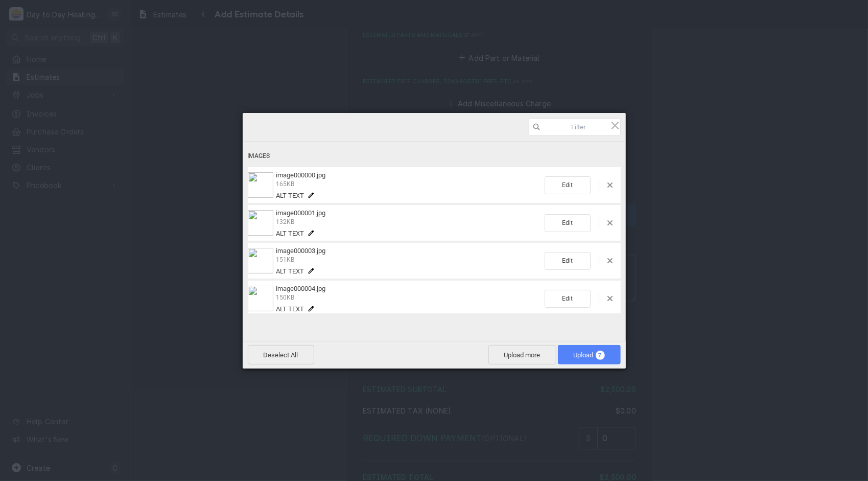 The image size is (868, 481). What do you see at coordinates (261, 222) in the screenshot?
I see `img: 65aad46a-1f4c-41e0-a5b9-1568614bfda4` at bounding box center [261, 222].